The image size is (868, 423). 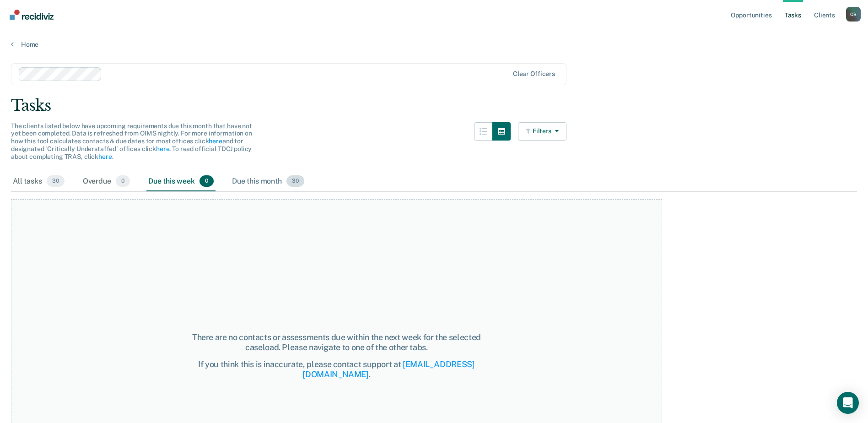 What do you see at coordinates (434, 106) in the screenshot?
I see `div: Tasks` at bounding box center [434, 106].